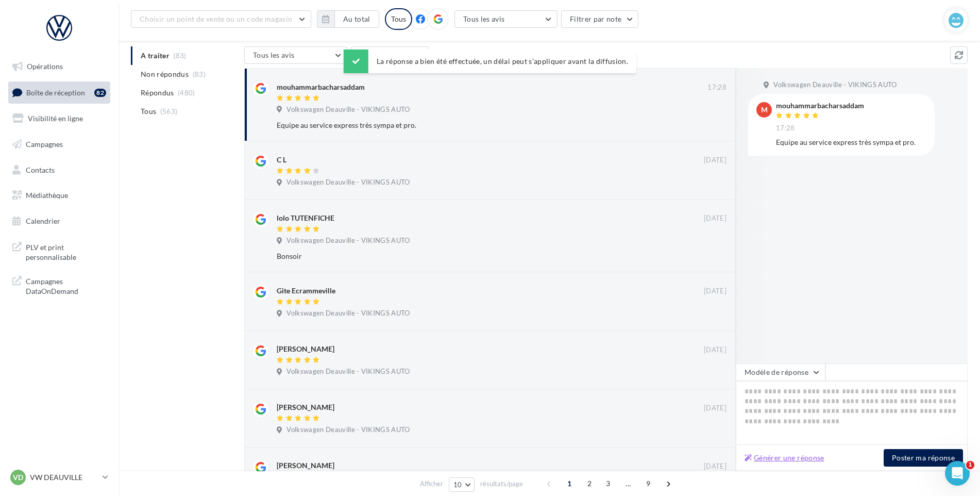 Image resolution: width=980 pixels, height=496 pixels. Describe the element at coordinates (59, 251) in the screenshot. I see `a: PLV et print personnalisable` at that location.